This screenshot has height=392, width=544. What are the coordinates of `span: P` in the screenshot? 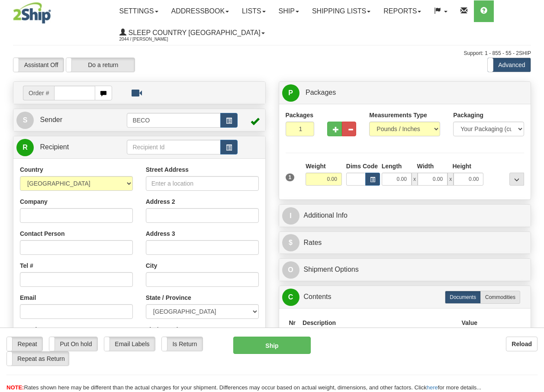 It's located at (291, 93).